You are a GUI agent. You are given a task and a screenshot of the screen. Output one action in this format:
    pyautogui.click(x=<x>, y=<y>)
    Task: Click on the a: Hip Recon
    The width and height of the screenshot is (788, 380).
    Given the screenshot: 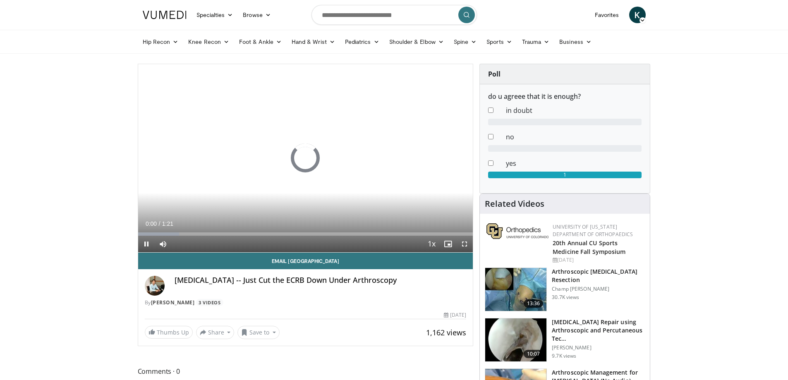 What is the action you would take?
    pyautogui.click(x=160, y=42)
    